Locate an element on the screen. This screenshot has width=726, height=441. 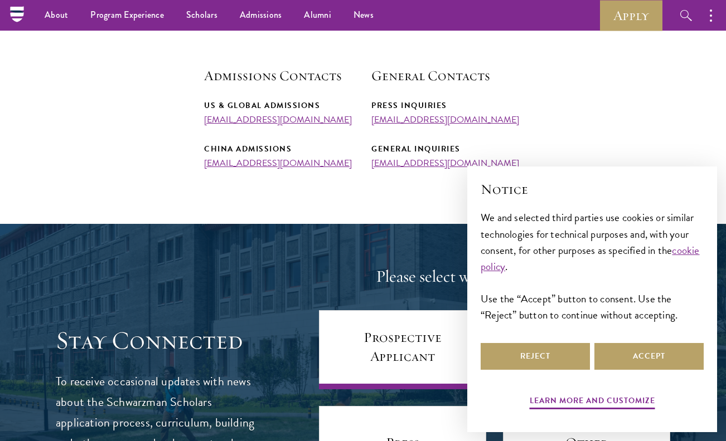
h5: Admissions Contacts is located at coordinates (279, 76).